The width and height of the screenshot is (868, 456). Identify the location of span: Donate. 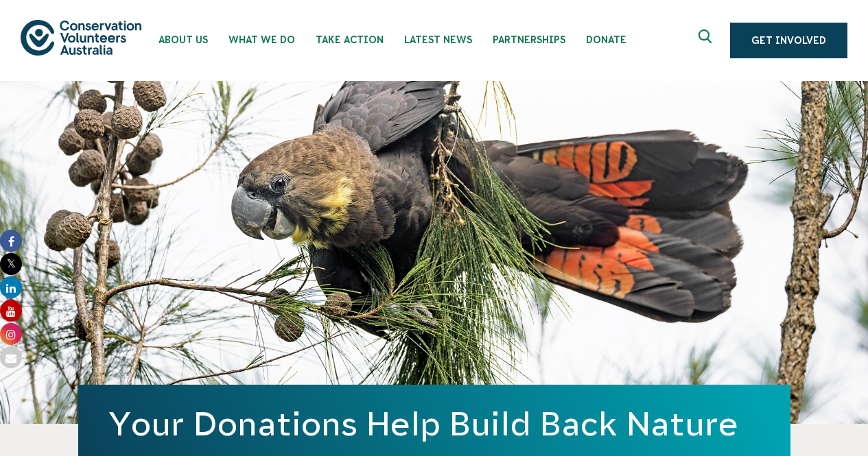
(605, 40).